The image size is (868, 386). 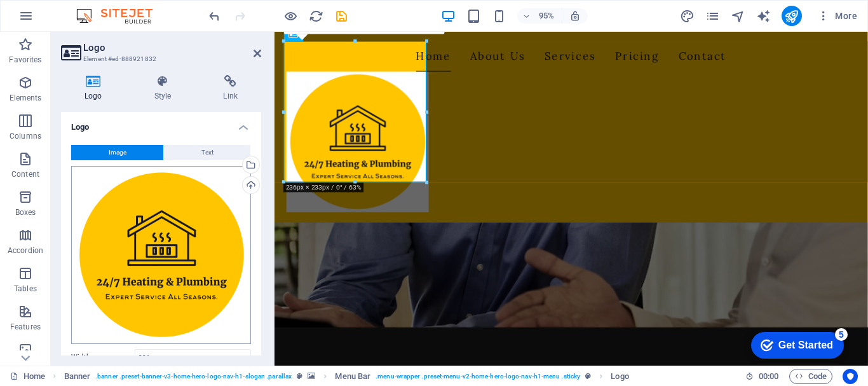 I want to click on i: Reload page, so click(x=315, y=16).